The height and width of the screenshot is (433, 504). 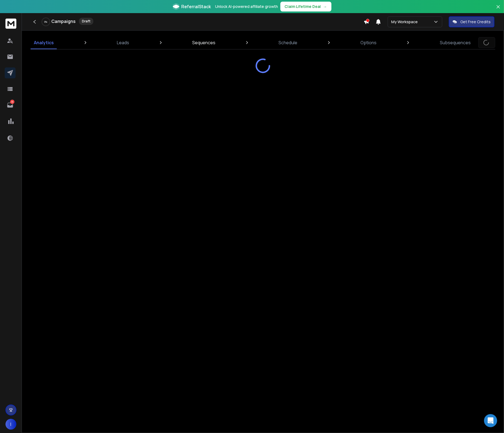 I want to click on span: I, so click(x=11, y=424).